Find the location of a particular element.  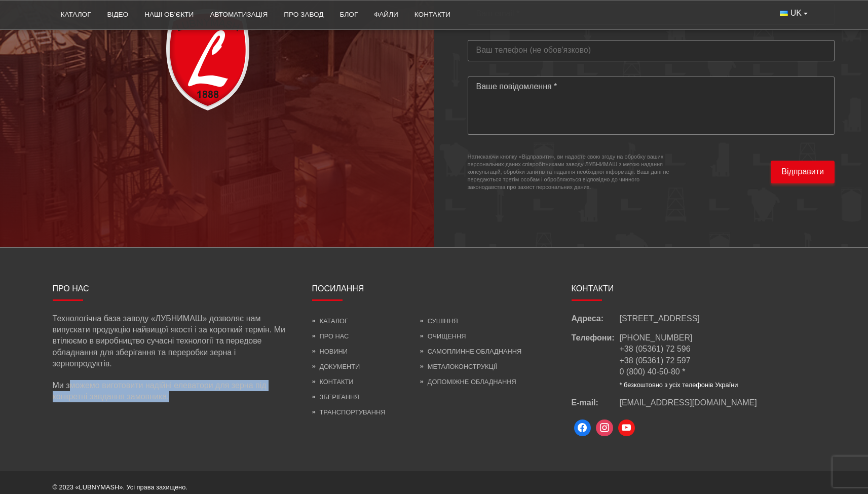

a: Металоконструкції is located at coordinates (459, 366).